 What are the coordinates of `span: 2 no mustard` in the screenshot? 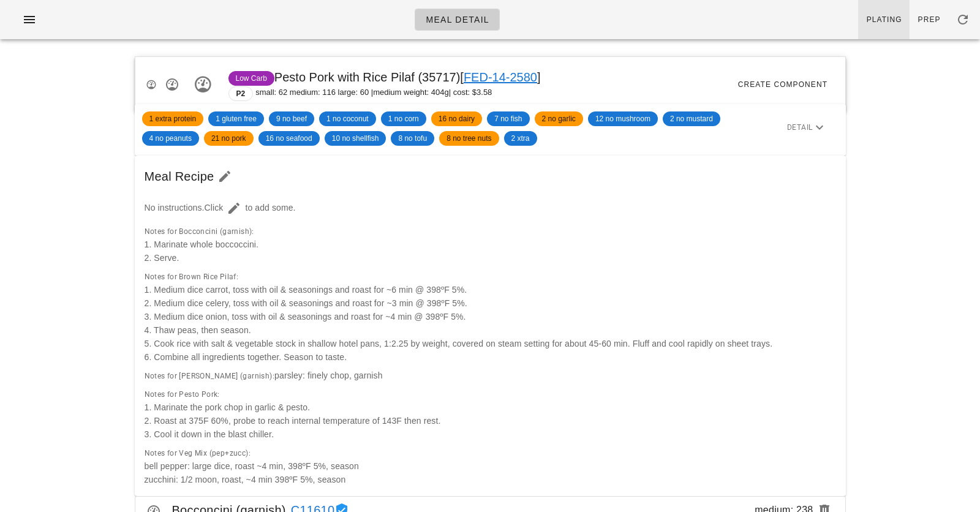 It's located at (692, 118).